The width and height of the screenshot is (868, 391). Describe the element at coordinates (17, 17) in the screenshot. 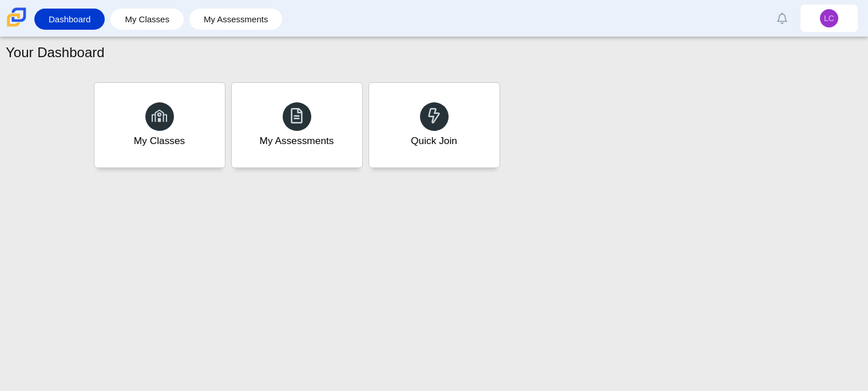

I see `img: Carmen School of Science & Technology` at that location.